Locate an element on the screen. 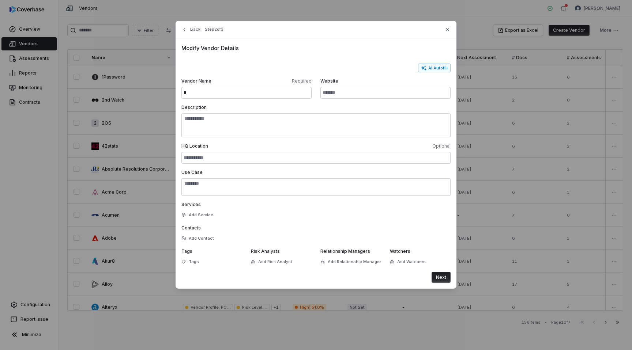 Image resolution: width=632 pixels, height=350 pixels. span: Use Case is located at coordinates (192, 172).